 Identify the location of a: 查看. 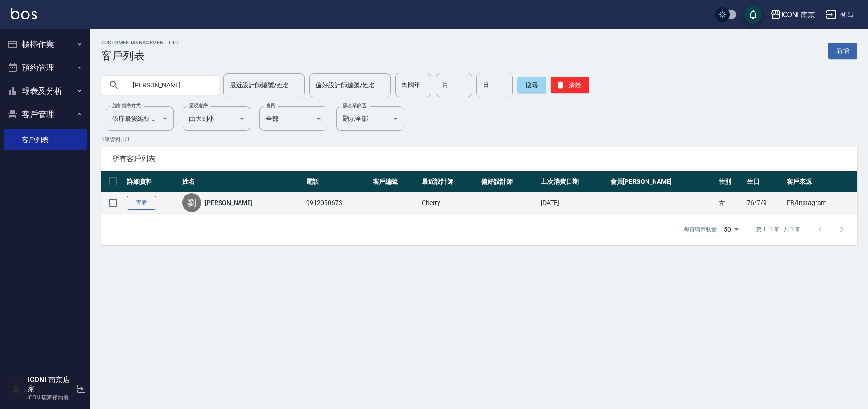
(142, 202).